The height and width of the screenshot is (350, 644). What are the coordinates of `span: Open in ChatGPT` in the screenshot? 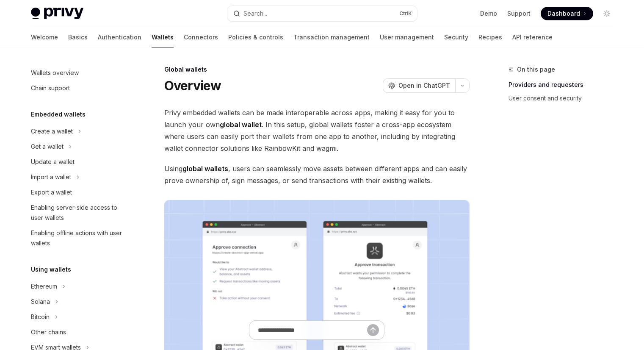 It's located at (424, 86).